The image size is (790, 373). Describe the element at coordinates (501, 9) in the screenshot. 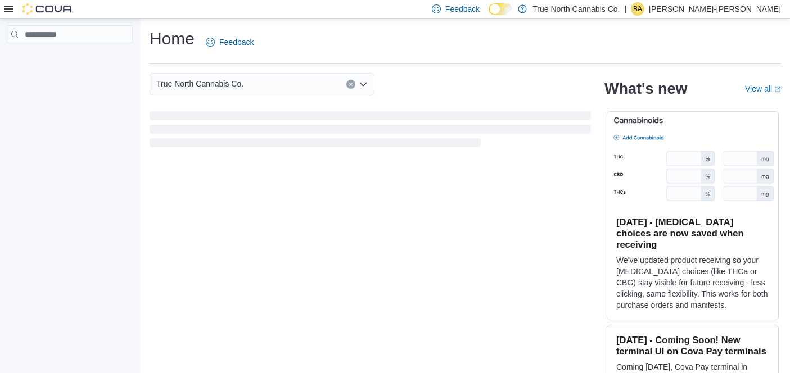

I see `input: Dark Mode` at that location.